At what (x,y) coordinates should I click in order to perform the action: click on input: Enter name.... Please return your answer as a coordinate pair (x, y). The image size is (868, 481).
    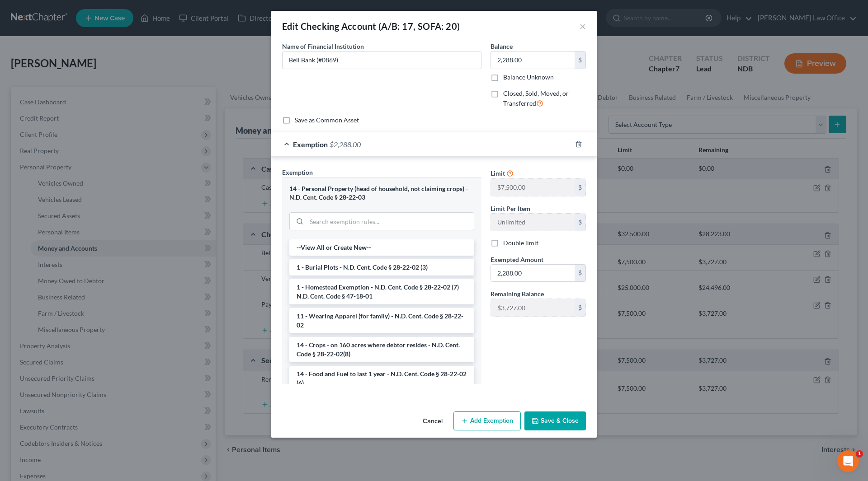
    Looking at the image, I should click on (381, 60).